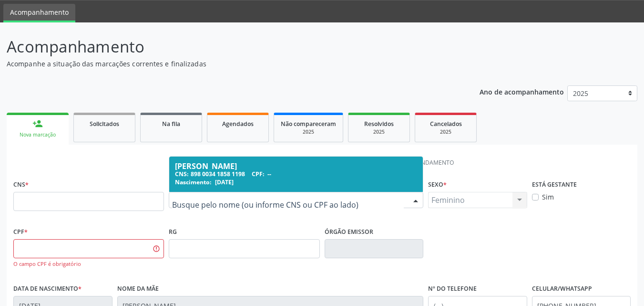  Describe the element at coordinates (37, 135) in the screenshot. I see `div: Nova marcação` at that location.